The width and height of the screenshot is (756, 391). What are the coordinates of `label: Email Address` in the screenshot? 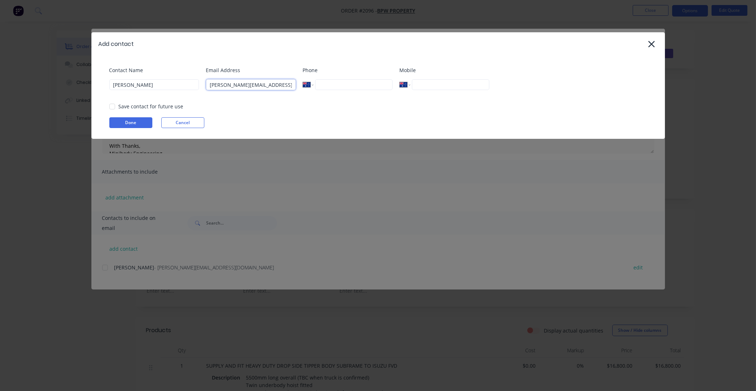 It's located at (251, 70).